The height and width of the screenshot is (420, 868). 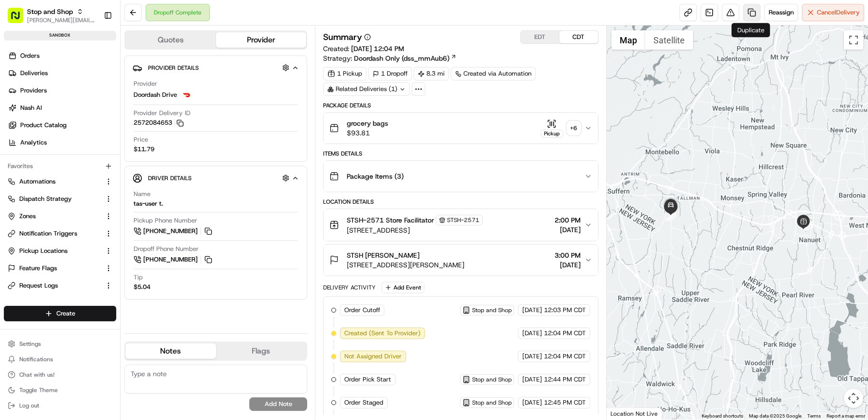 What do you see at coordinates (37, 181) in the screenshot?
I see `span: Automations` at bounding box center [37, 181].